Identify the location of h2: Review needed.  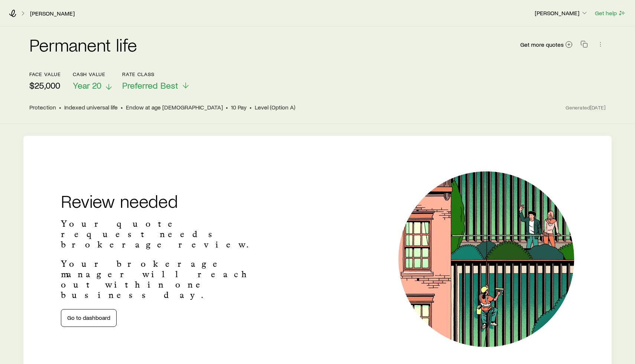
(167, 201).